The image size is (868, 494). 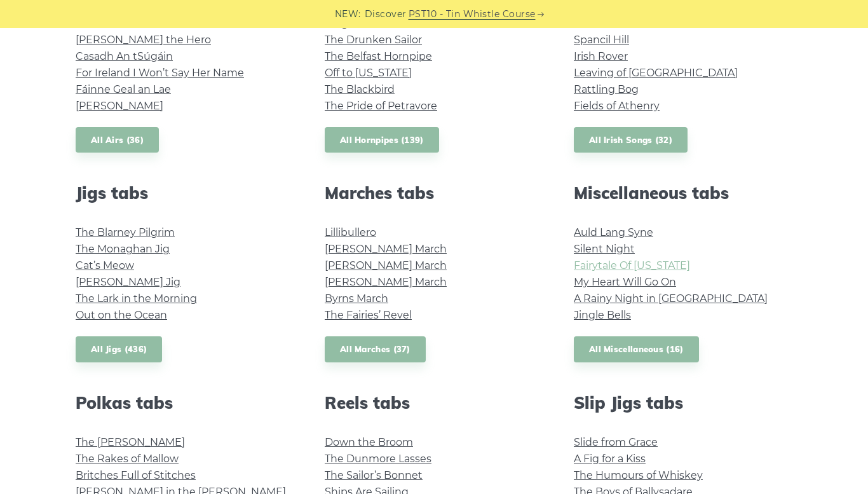 I want to click on a: Grace, so click(x=588, y=23).